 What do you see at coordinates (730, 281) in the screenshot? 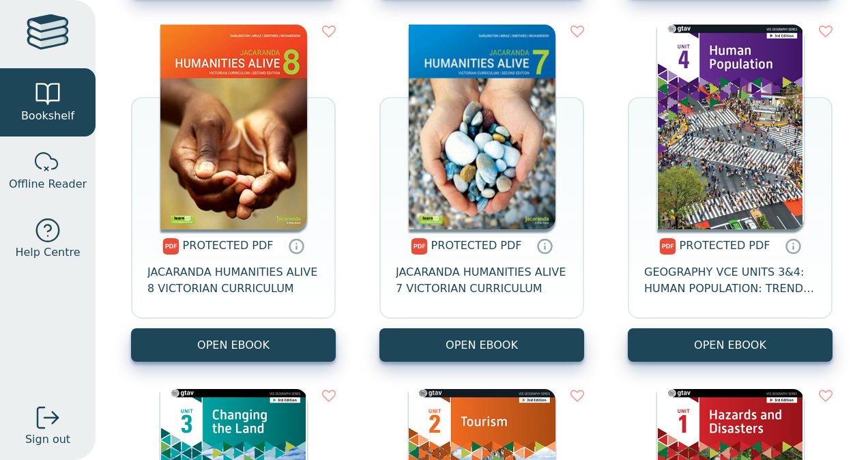
I see `span: GEOGRAPHY VCE UNITS 3&4: HUMAN POPULATION: TRENDS AND ISSUES UNIT 4 (GTAV) 3E BUNDLE` at bounding box center [730, 281].